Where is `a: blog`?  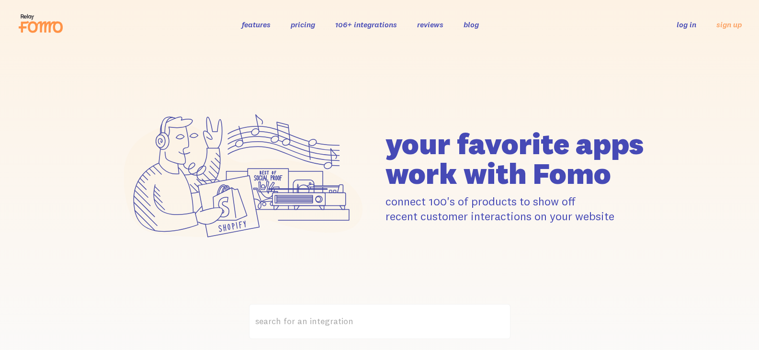
a: blog is located at coordinates (471, 24).